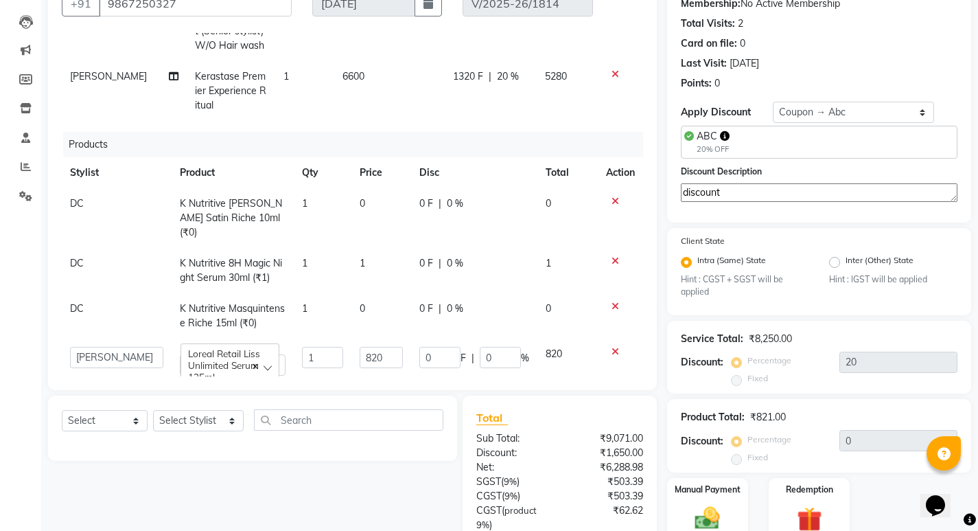  Describe the element at coordinates (513, 467) in the screenshot. I see `div: Net:` at that location.